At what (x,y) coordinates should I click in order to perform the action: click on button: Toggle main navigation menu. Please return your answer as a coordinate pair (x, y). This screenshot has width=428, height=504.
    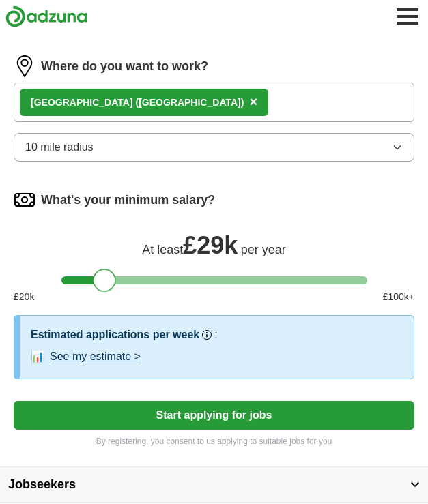
    Looking at the image, I should click on (408, 16).